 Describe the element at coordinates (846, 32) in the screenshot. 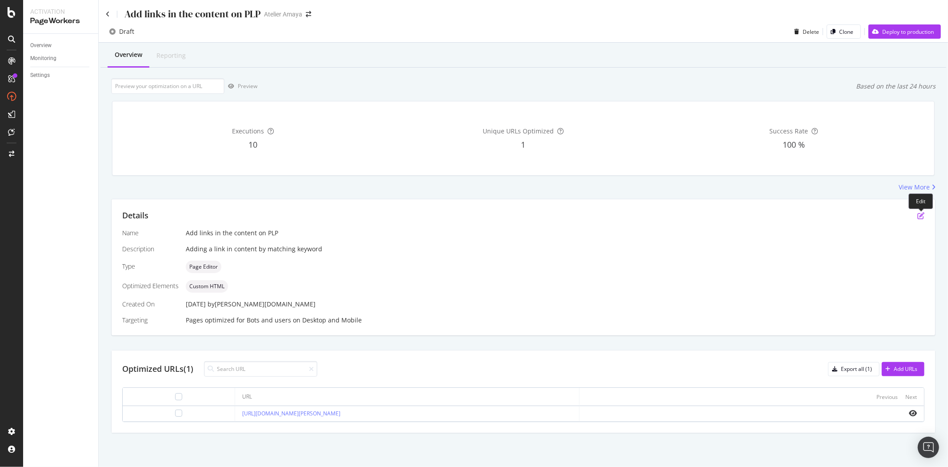

I see `div: Clone` at that location.